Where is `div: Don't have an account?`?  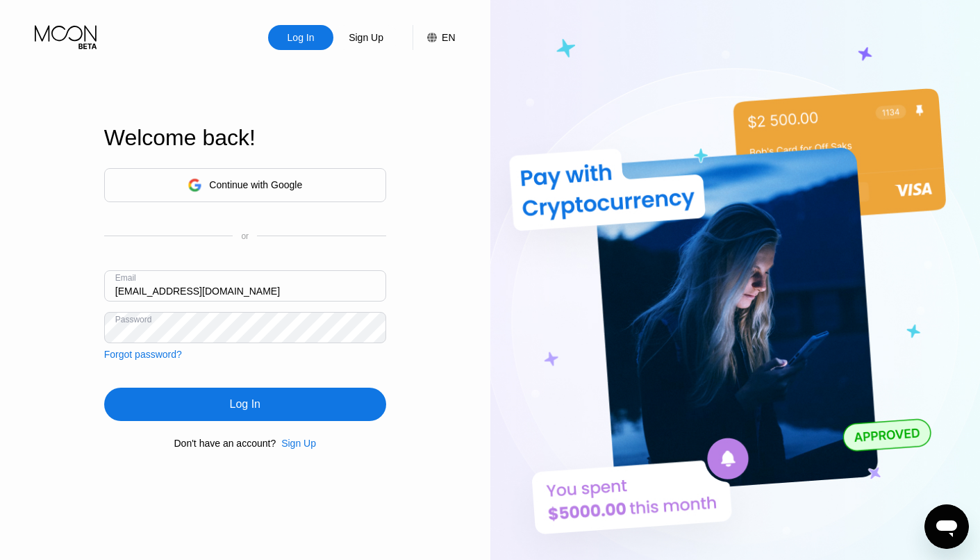 div: Don't have an account? is located at coordinates (225, 444).